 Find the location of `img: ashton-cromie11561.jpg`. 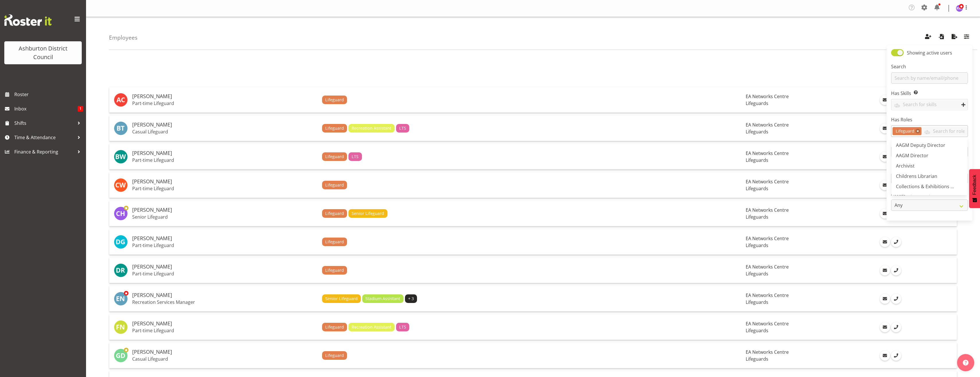

img: ashton-cromie11561.jpg is located at coordinates (121, 100).